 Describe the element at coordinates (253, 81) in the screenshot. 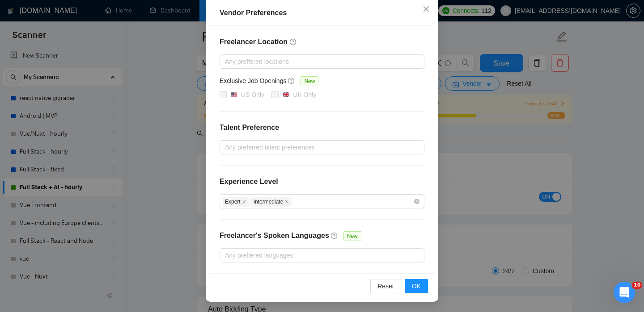

I see `h5: Exclusive Job Openings` at that location.